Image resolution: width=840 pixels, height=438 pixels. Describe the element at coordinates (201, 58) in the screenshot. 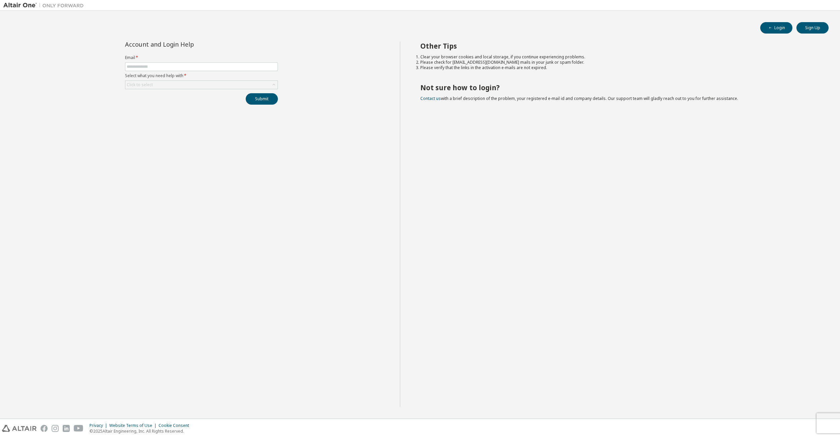

I see `label: Email` at that location.